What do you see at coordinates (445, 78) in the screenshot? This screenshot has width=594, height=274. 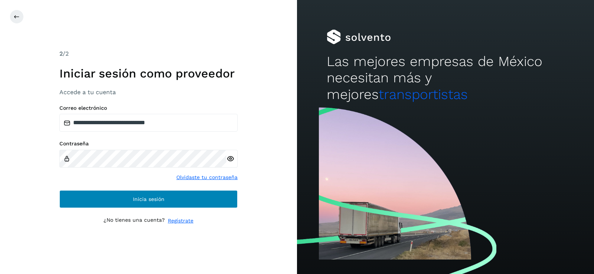 I see `h2: Las mejores empresas de México necesitan más y mejores` at bounding box center [445, 78].